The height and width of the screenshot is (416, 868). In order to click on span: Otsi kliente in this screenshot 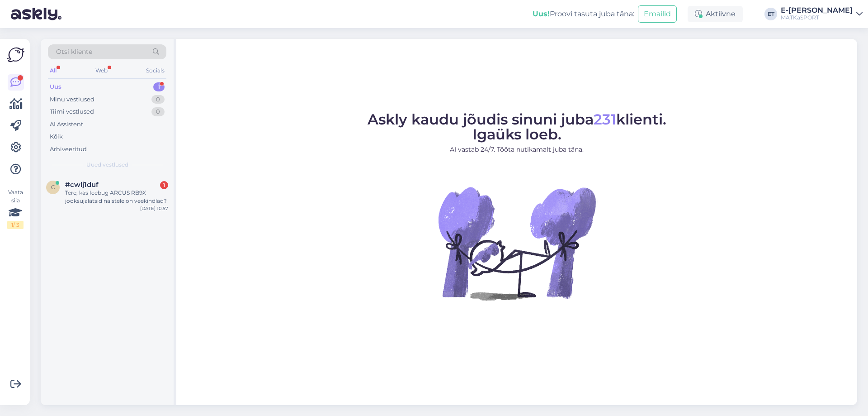, I will do `click(74, 52)`.